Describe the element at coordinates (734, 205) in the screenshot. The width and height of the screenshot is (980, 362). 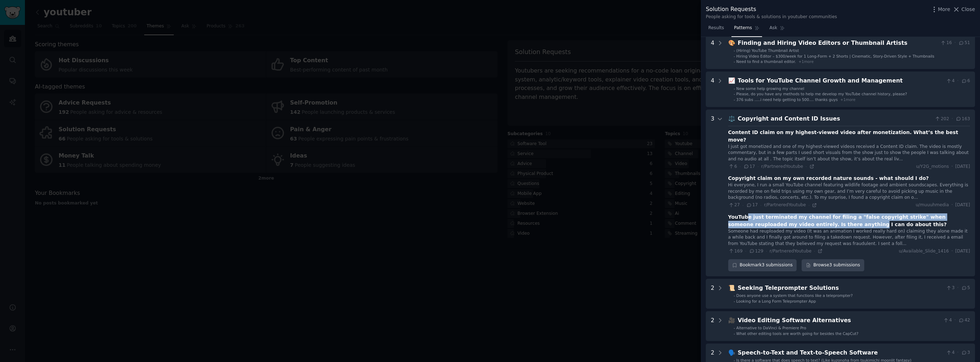
I see `span: 27` at that location.